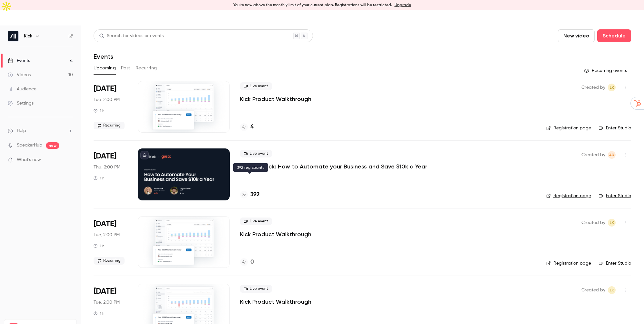  What do you see at coordinates (107, 167) in the screenshot?
I see `span: Thu, 2:00 PM` at bounding box center [107, 167].